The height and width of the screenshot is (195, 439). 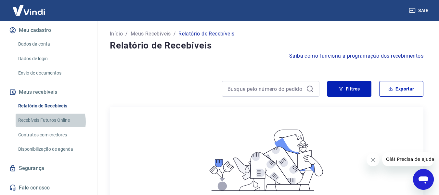 What do you see at coordinates (151, 34) in the screenshot?
I see `p: Meus Recebíveis` at bounding box center [151, 34].